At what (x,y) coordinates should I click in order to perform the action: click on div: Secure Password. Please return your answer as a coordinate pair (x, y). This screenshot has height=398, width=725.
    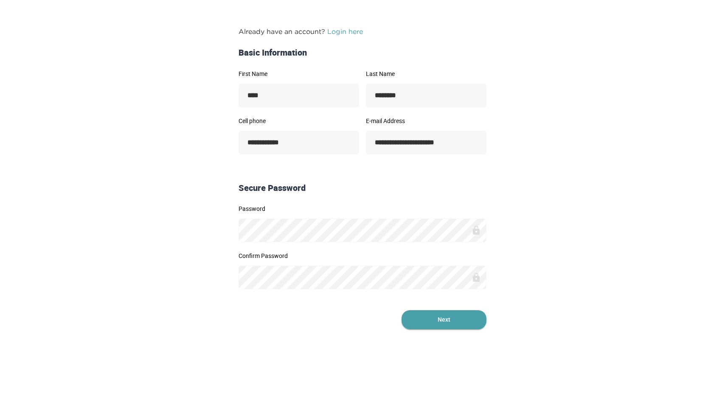
    Looking at the image, I should click on (363, 188).